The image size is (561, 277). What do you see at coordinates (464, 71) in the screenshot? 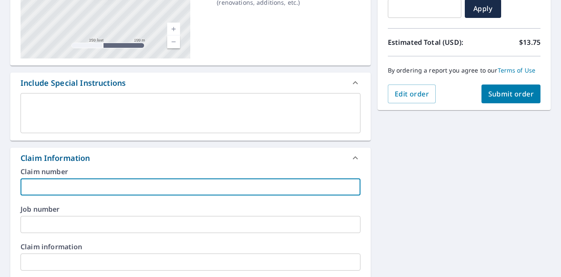
I see `p: By ordering a report you agree to our` at bounding box center [464, 71].